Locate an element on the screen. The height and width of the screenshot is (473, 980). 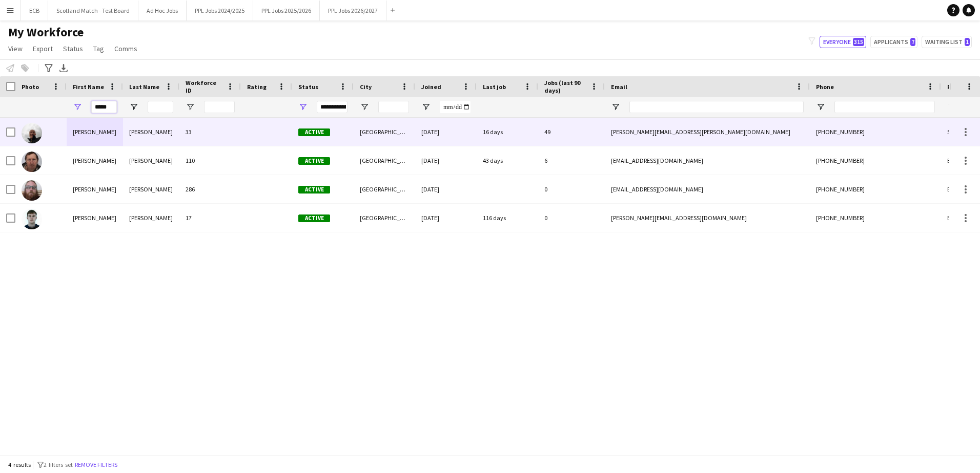
button: PPL Jobs 2024/2025 is located at coordinates (220, 10).